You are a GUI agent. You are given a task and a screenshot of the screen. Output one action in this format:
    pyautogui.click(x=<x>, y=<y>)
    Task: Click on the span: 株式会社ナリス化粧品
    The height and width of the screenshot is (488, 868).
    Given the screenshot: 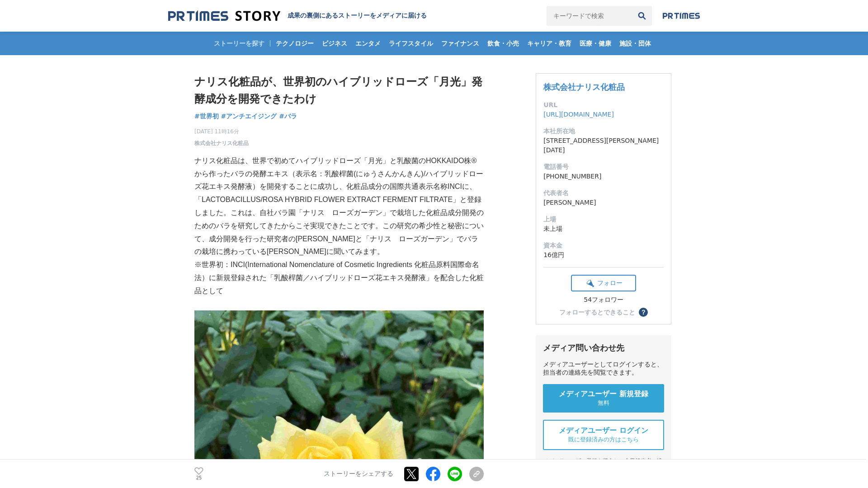 What is the action you would take?
    pyautogui.click(x=221, y=143)
    